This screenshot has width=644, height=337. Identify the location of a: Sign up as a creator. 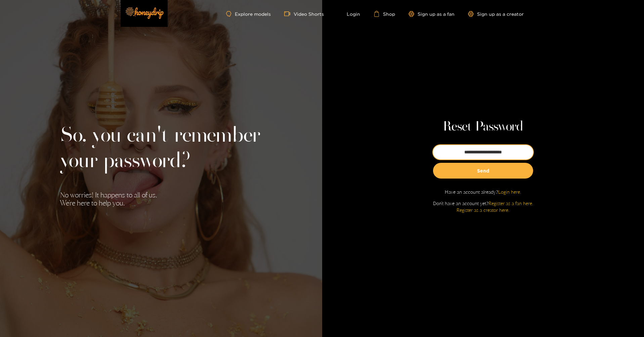
(496, 14).